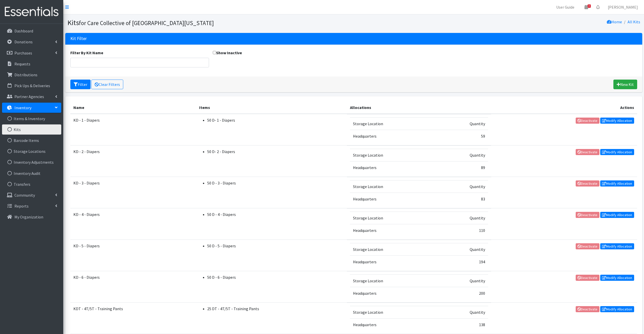 The image size is (644, 334). What do you see at coordinates (23, 108) in the screenshot?
I see `p: Inventory` at bounding box center [23, 108].